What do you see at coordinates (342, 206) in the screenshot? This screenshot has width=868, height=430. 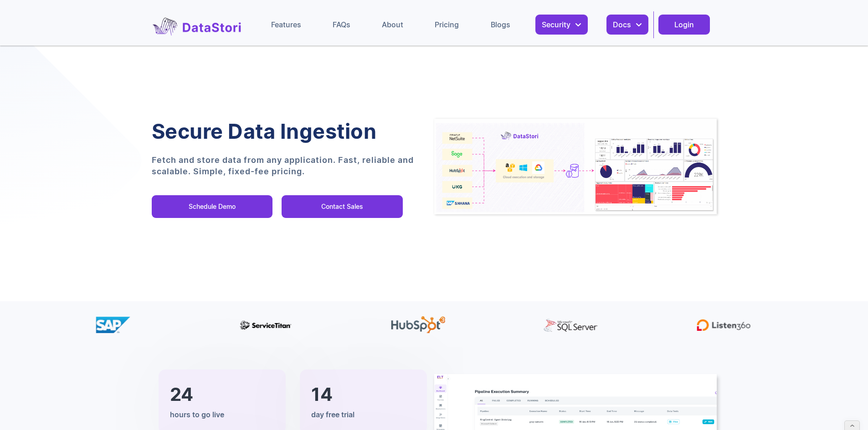 I see `a: Contact Sales` at bounding box center [342, 206].